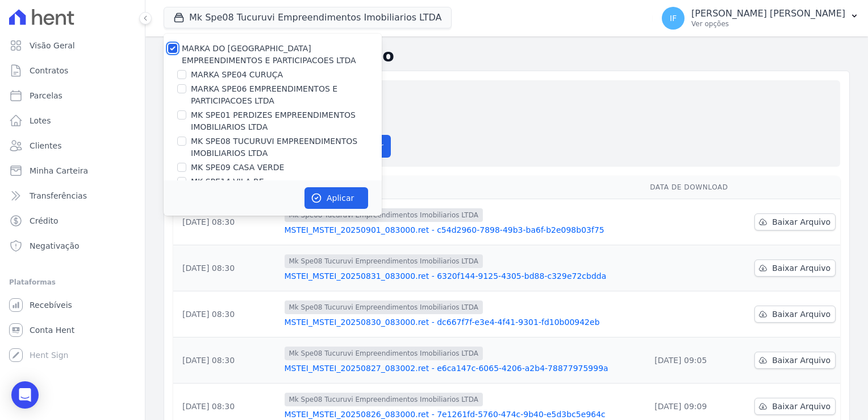 Image resolution: width=868 pixels, height=420 pixels. I want to click on label: MK SPE14 VILA RE, so click(228, 182).